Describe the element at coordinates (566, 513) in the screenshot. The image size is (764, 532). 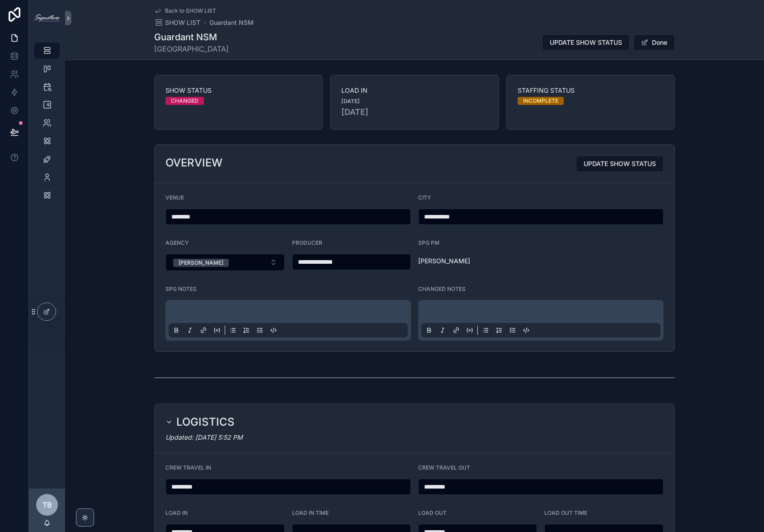
I see `span: LOAD OUT TIME` at that location.